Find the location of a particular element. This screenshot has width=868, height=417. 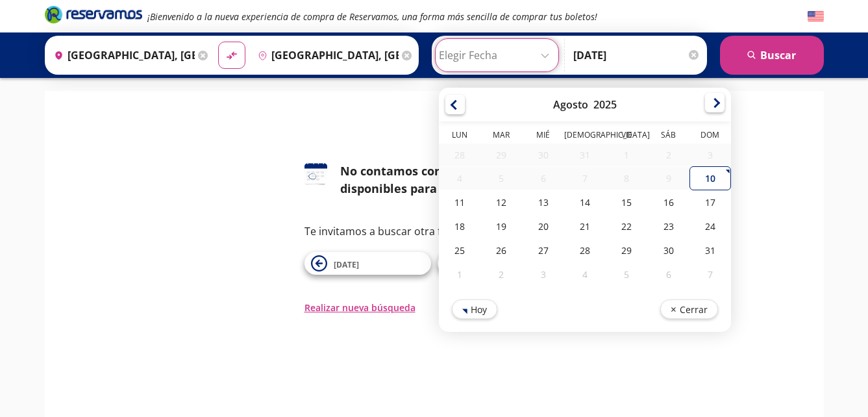

div: 05-Sep-25 is located at coordinates (626, 274).